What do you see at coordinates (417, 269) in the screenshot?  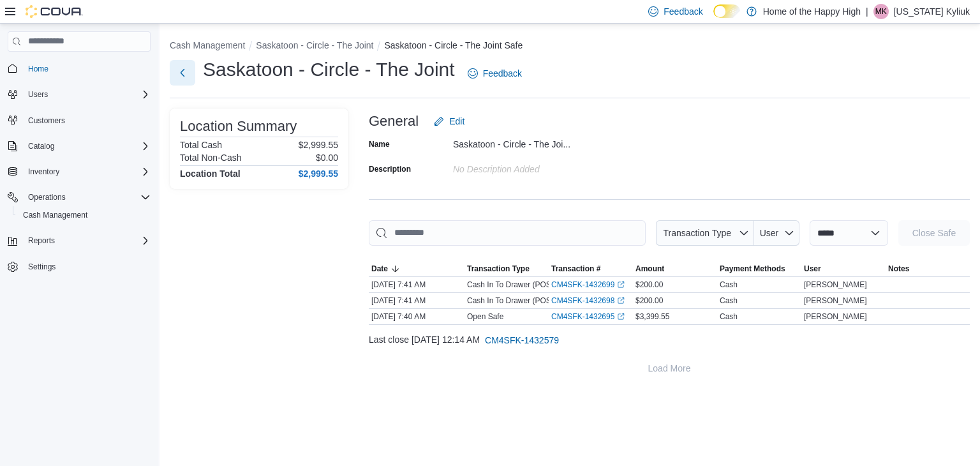 I see `button: Date` at bounding box center [417, 269].